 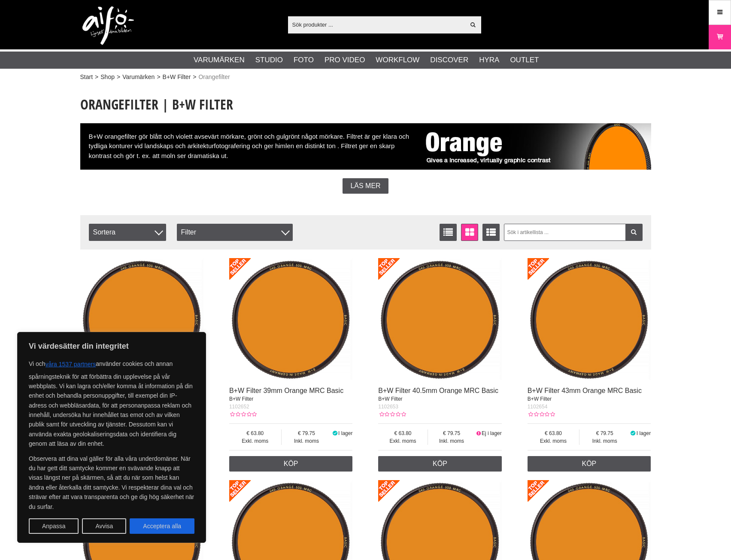 I want to click on a: Listvisning, so click(x=448, y=232).